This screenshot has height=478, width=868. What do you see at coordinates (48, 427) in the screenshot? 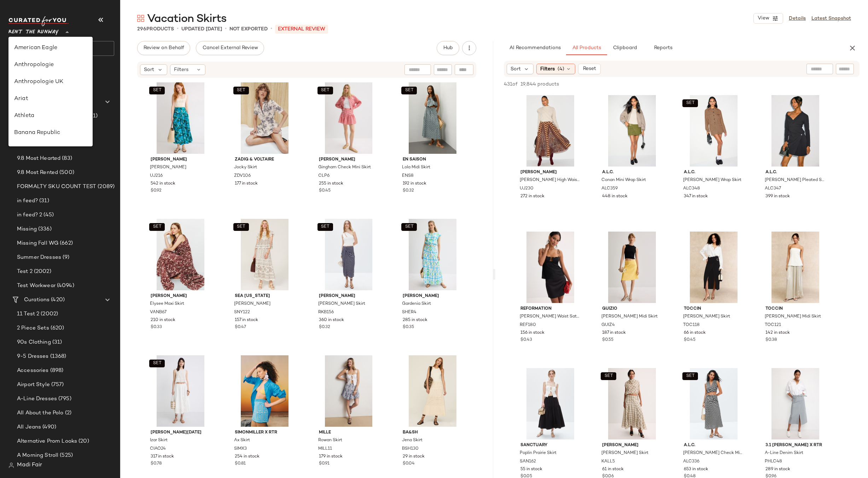
I see `span: (490)` at bounding box center [48, 427].